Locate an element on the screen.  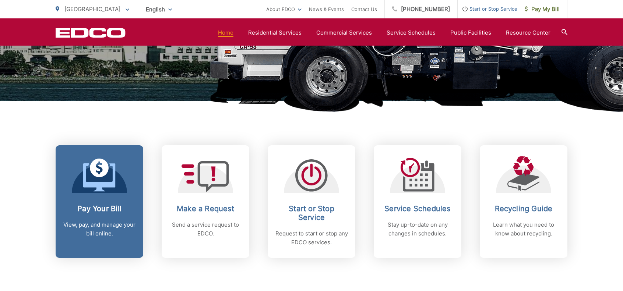
a: Contact Us is located at coordinates (364, 9).